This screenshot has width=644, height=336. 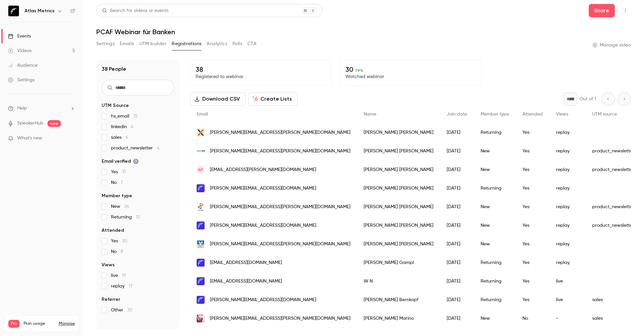 What do you see at coordinates (122, 251) in the screenshot?
I see `span: 8` at bounding box center [122, 251].